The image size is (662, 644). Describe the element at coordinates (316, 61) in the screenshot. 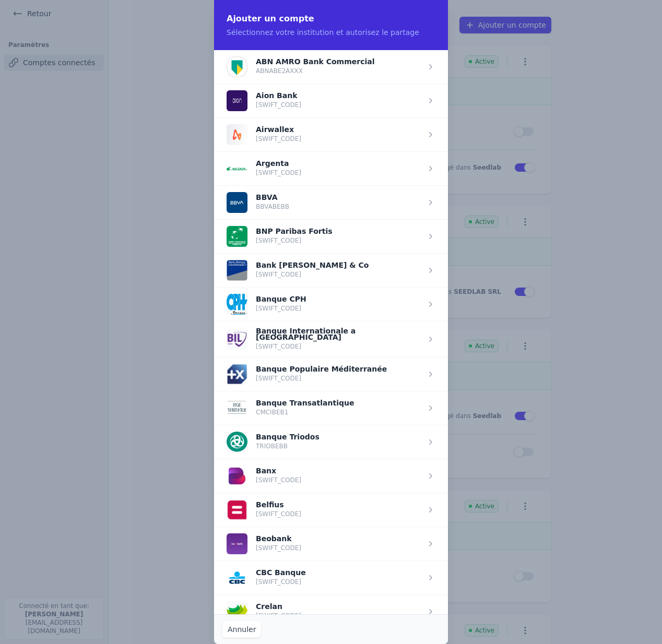

I see `p: ABN AMRO Bank Commercial` at that location.